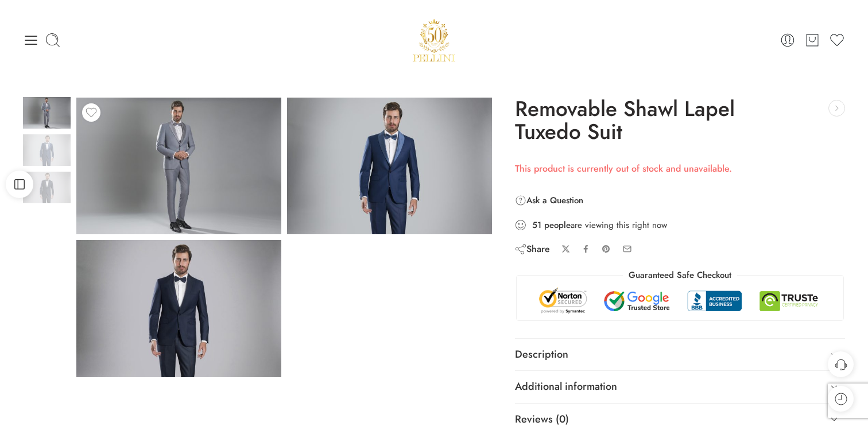 The height and width of the screenshot is (426, 868). I want to click on div: are viewing this right now, so click(680, 225).